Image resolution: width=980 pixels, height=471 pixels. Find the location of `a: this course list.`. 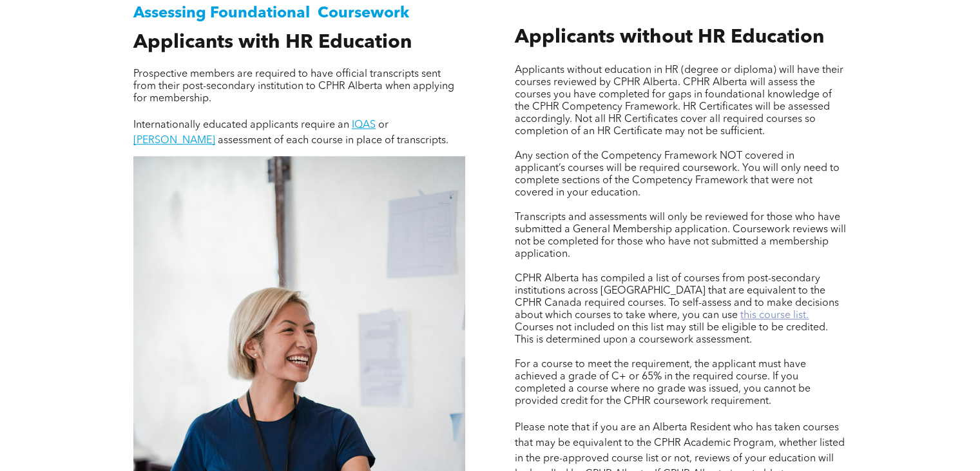

a: this course list. is located at coordinates (774, 316).